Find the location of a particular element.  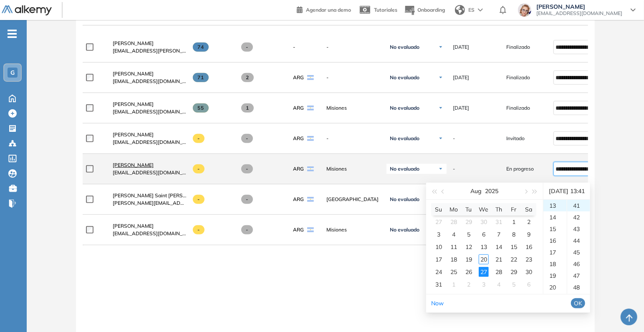

td: 2025-08-14 is located at coordinates (499, 247).